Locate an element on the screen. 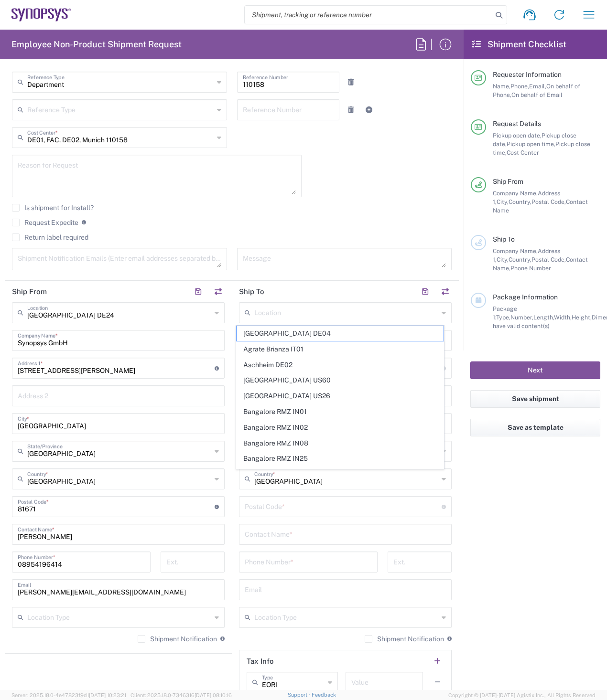  span: Length, is located at coordinates (543, 317).